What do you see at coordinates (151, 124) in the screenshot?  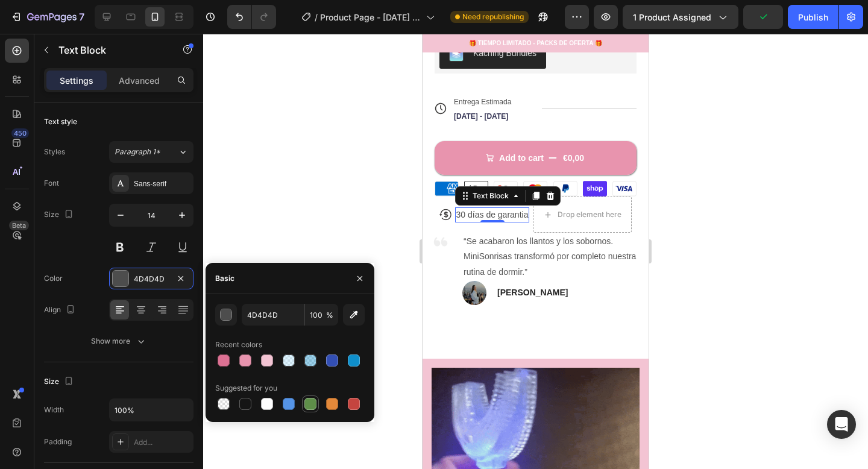 I see `div: €0,00` at bounding box center [151, 124].